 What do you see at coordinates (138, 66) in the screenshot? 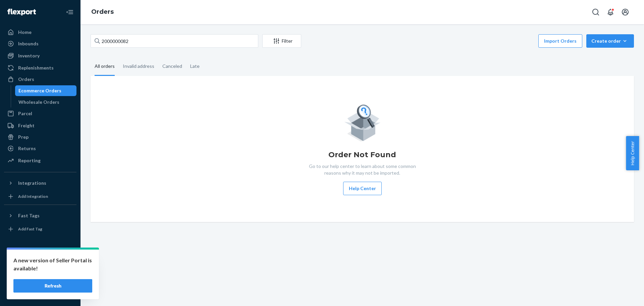
I see `div: Invalid address` at bounding box center [138, 66].